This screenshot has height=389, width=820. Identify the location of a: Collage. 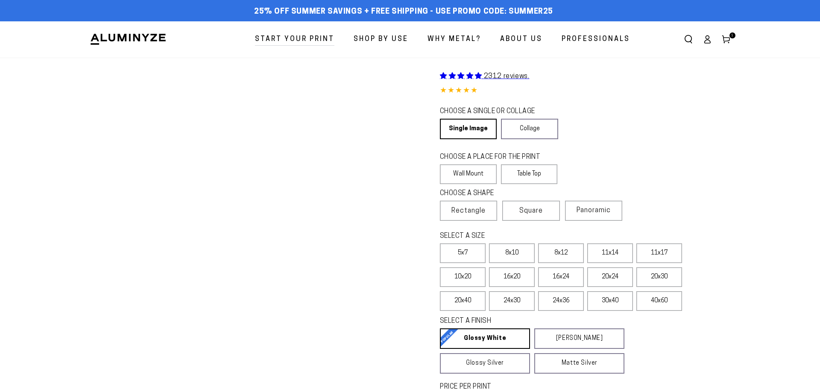
(529, 129).